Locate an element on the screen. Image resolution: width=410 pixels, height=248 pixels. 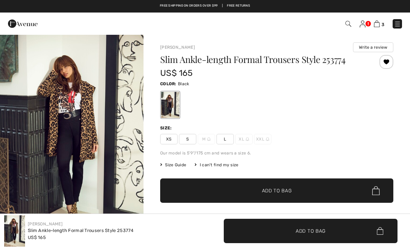
div: Black is located at coordinates (170, 105).